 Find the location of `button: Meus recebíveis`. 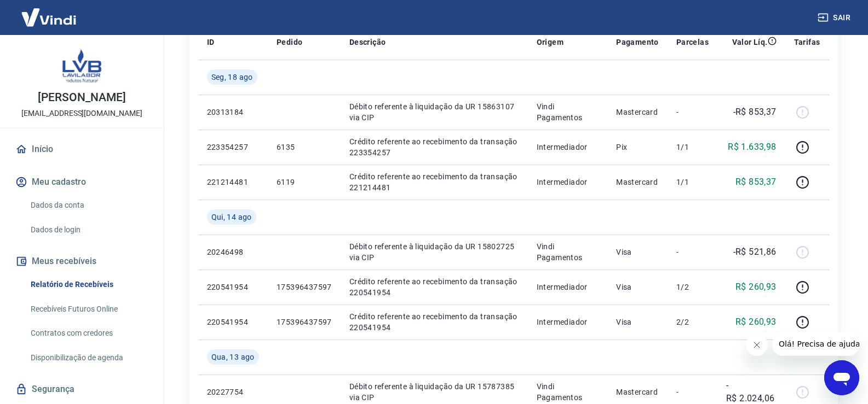

button: Meus recebíveis is located at coordinates (81, 261).